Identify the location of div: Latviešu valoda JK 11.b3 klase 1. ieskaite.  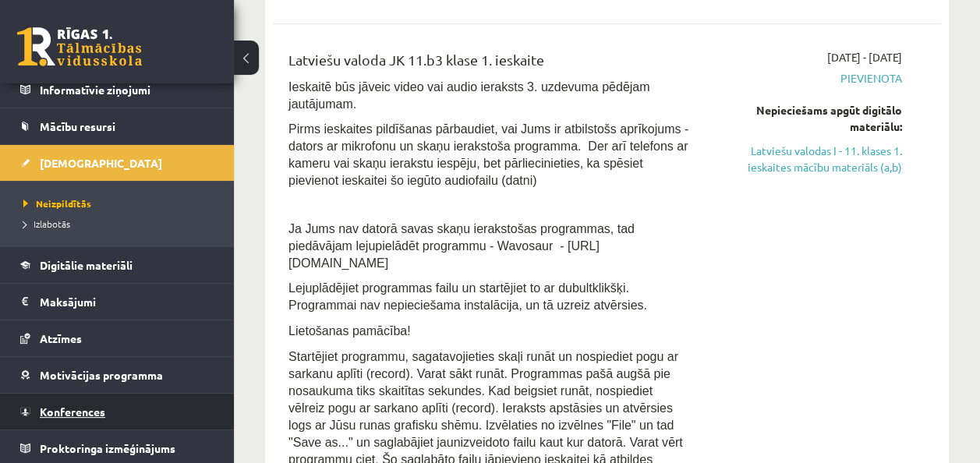
(489, 63).